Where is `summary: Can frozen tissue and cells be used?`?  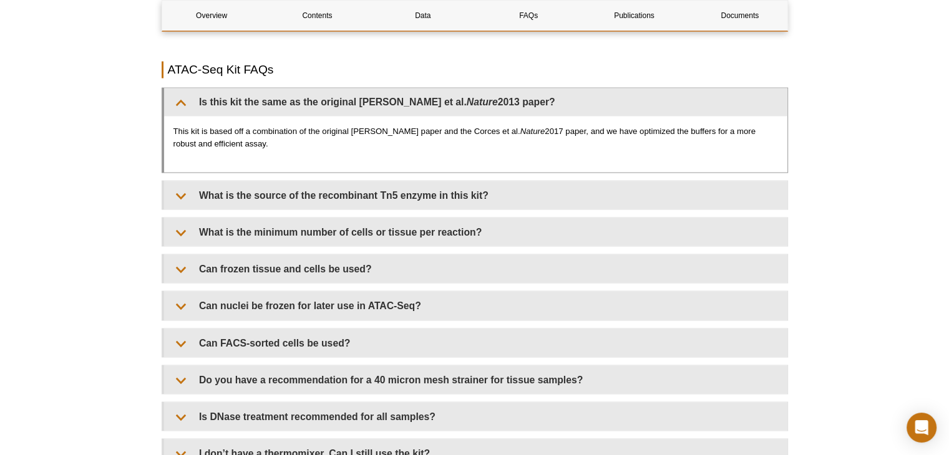 summary: Can frozen tissue and cells be used? is located at coordinates (475, 268).